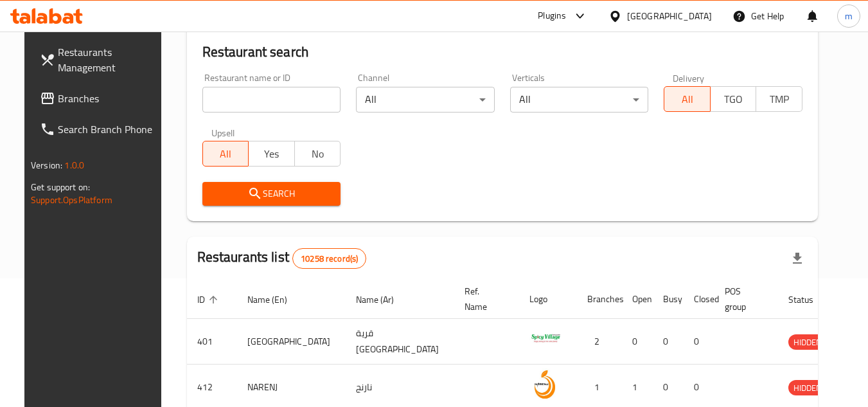 This screenshot has height=407, width=868. Describe the element at coordinates (600, 299) in the screenshot. I see `th: Branches` at that location.